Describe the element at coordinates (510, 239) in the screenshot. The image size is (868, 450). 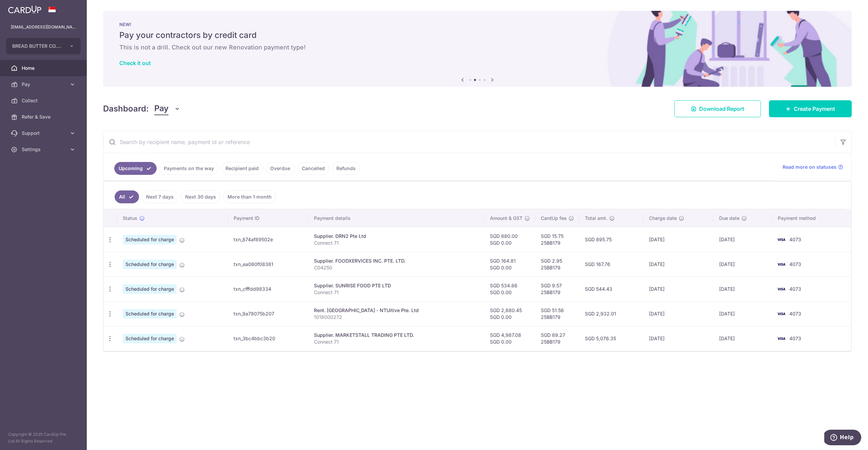
I see `td: SGD 880.00 SGD 0.00` at that location.